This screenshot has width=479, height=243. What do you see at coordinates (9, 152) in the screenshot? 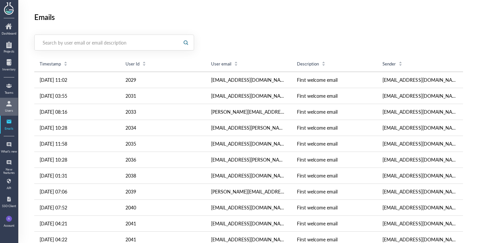
I see `div: What's new` at bounding box center [9, 152].